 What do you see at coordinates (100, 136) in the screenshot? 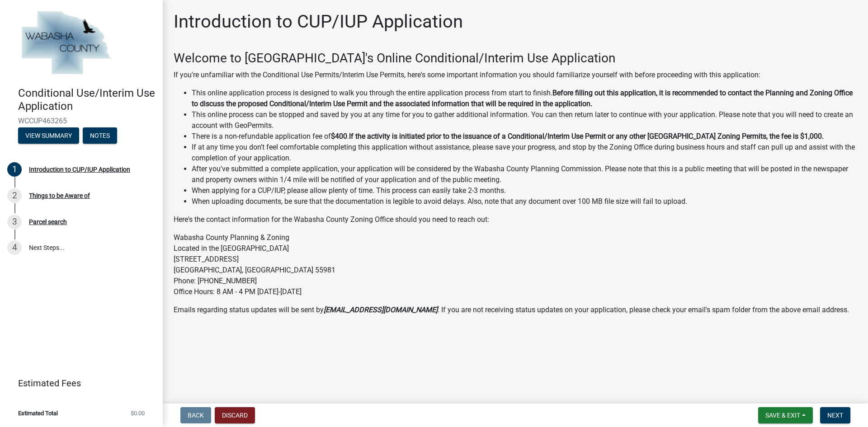
I see `button: Notes` at bounding box center [100, 136].